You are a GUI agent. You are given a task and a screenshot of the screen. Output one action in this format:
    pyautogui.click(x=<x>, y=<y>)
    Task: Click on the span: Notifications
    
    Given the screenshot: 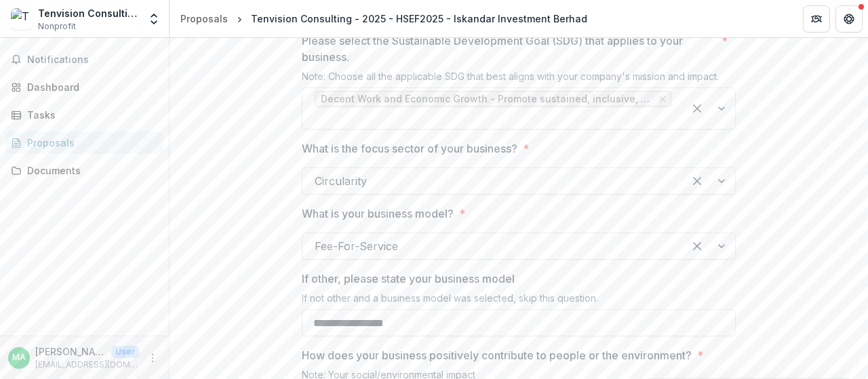 What is the action you would take?
    pyautogui.click(x=92, y=59)
    